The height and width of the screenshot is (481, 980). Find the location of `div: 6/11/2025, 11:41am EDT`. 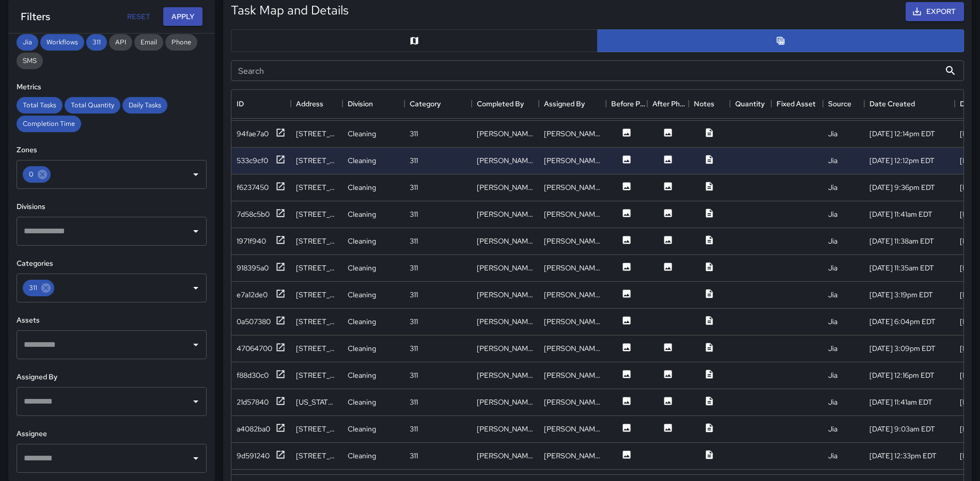

div: 6/11/2025, 11:41am EDT is located at coordinates (900, 214).